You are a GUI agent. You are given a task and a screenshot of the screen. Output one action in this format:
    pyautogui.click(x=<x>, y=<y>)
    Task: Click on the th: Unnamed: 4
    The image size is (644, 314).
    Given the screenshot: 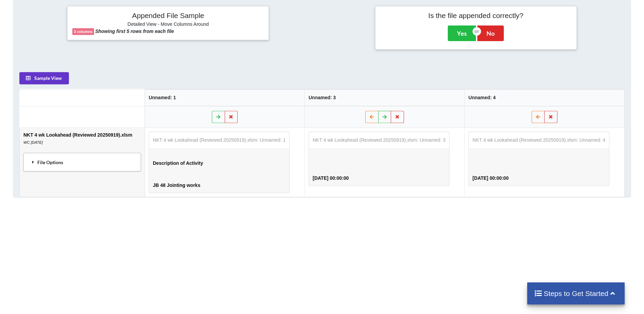 What is the action you would take?
    pyautogui.click(x=544, y=98)
    